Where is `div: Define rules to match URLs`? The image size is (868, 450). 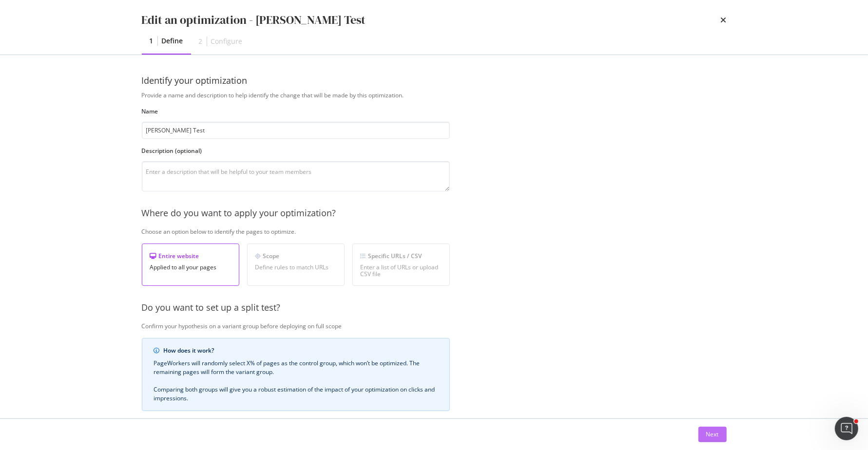
div: Define rules to match URLs is located at coordinates (296, 267).